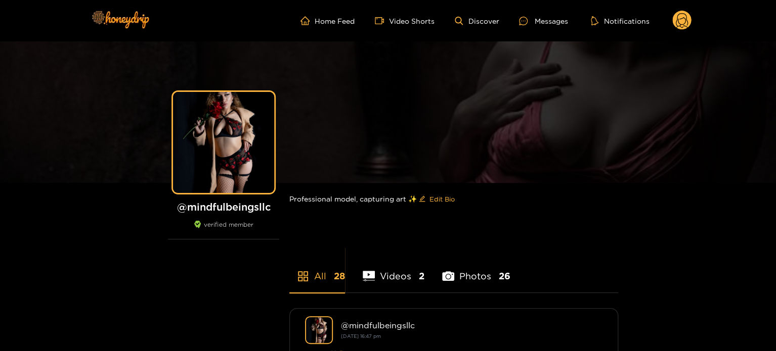 This screenshot has width=776, height=351. What do you see at coordinates (422, 199) in the screenshot?
I see `span: edit` at bounding box center [422, 199].